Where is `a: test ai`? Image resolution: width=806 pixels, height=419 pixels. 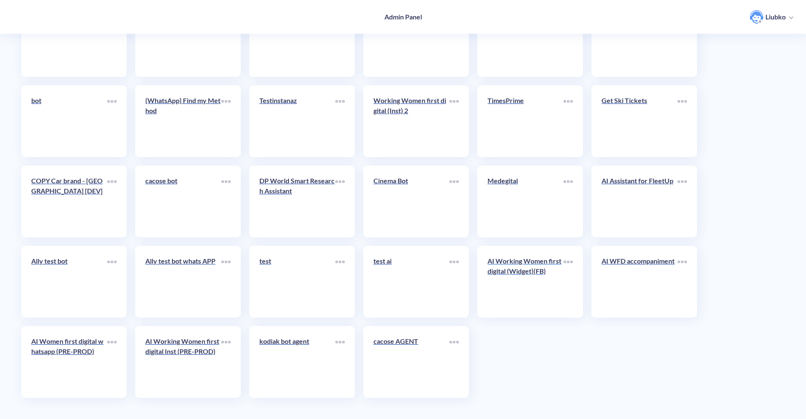 a: test ai is located at coordinates (411, 282).